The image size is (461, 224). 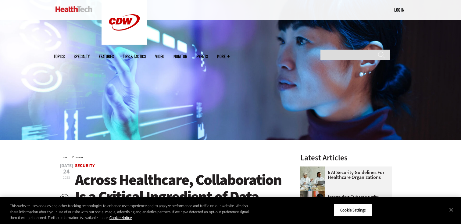 I want to click on h3: Latest Articles, so click(x=346, y=158).